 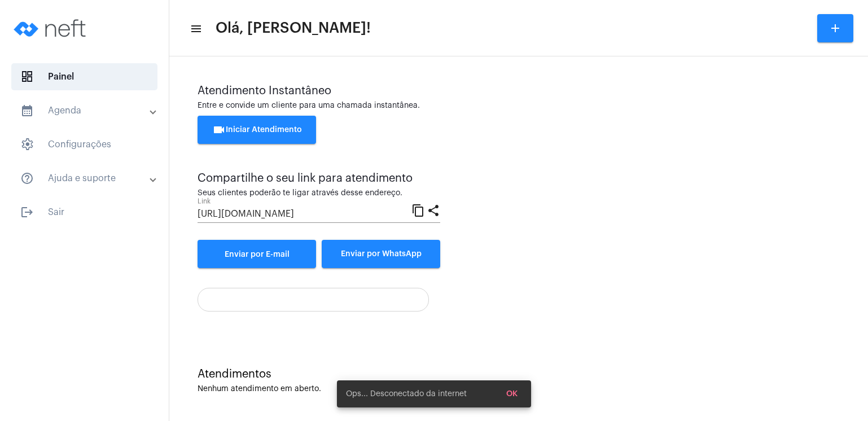 I want to click on span: Configurações, so click(x=84, y=145).